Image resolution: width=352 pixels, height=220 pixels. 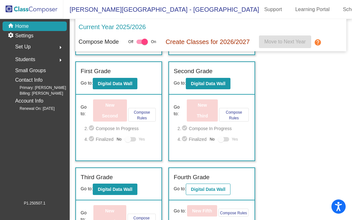 I want to click on b: New Fifth, so click(x=202, y=211).